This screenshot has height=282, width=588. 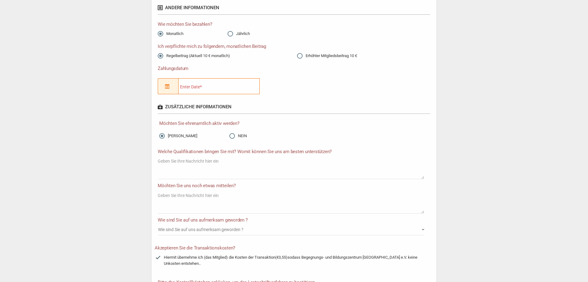 What do you see at coordinates (201, 229) in the screenshot?
I see `span: Wie sind Sie auf uns aufmerksam geworden ?` at bounding box center [201, 229].